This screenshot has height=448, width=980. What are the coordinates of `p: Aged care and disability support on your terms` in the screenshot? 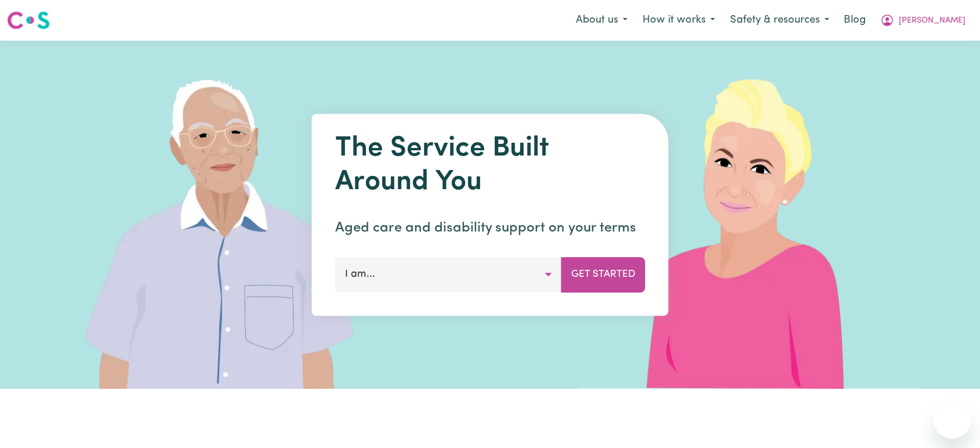 It's located at (490, 228).